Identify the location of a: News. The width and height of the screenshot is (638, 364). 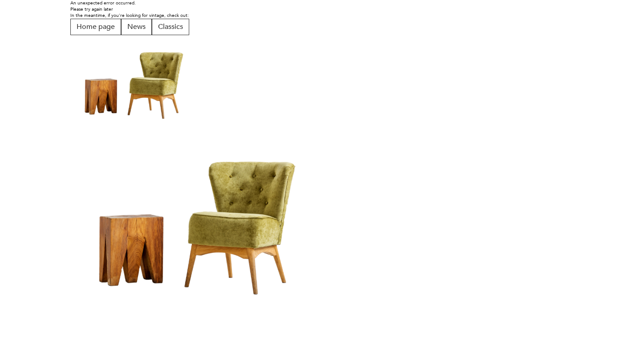
(137, 28).